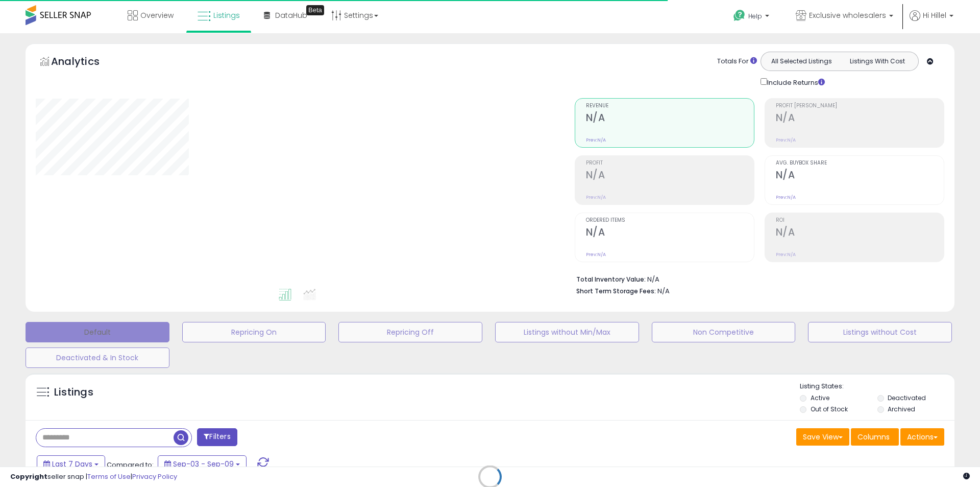 Image resolution: width=980 pixels, height=487 pixels. I want to click on button: Listings without Min/Max, so click(567, 332).